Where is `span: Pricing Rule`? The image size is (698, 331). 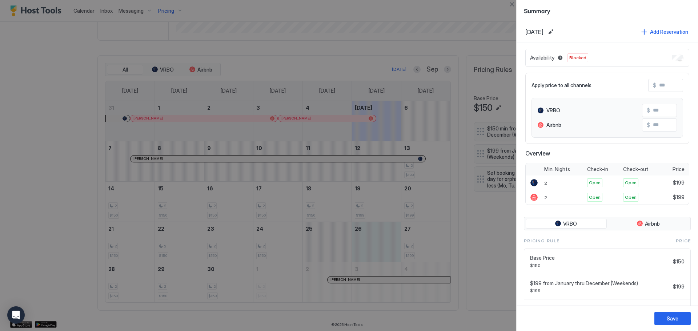 span: Pricing Rule is located at coordinates (542, 241).